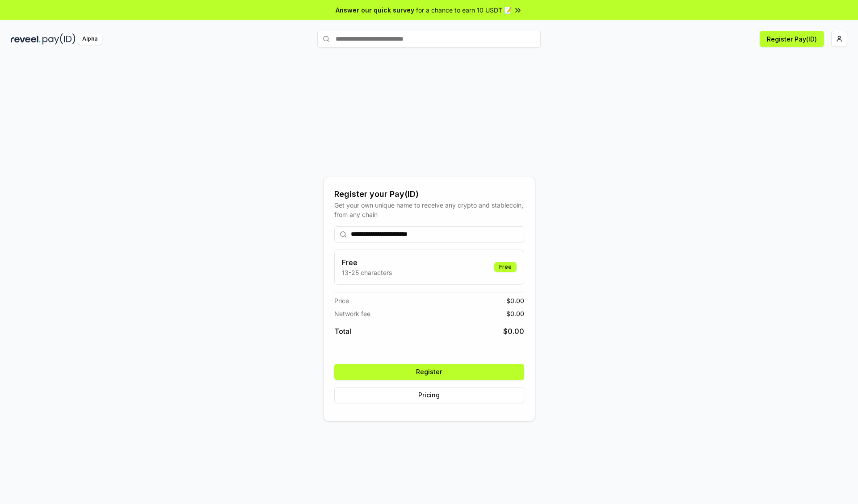 The image size is (858, 504). Describe the element at coordinates (375, 10) in the screenshot. I see `span: Answer our quick survey` at that location.